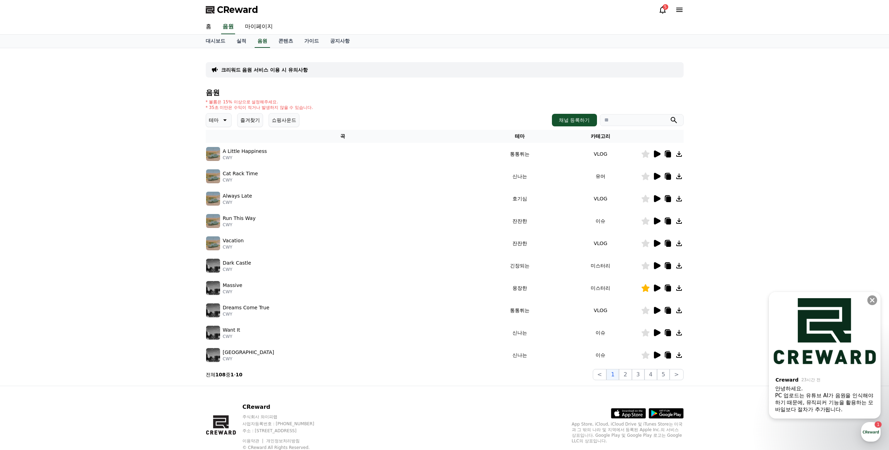  Describe the element at coordinates (241, 41) in the screenshot. I see `a: 실적` at that location.